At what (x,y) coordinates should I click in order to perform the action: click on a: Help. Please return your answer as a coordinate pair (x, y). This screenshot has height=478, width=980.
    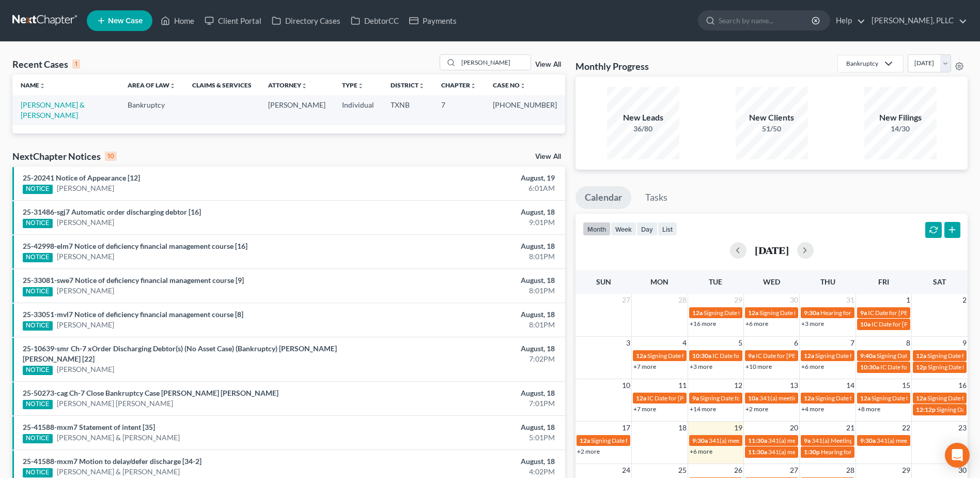
    Looking at the image, I should click on (848, 21).